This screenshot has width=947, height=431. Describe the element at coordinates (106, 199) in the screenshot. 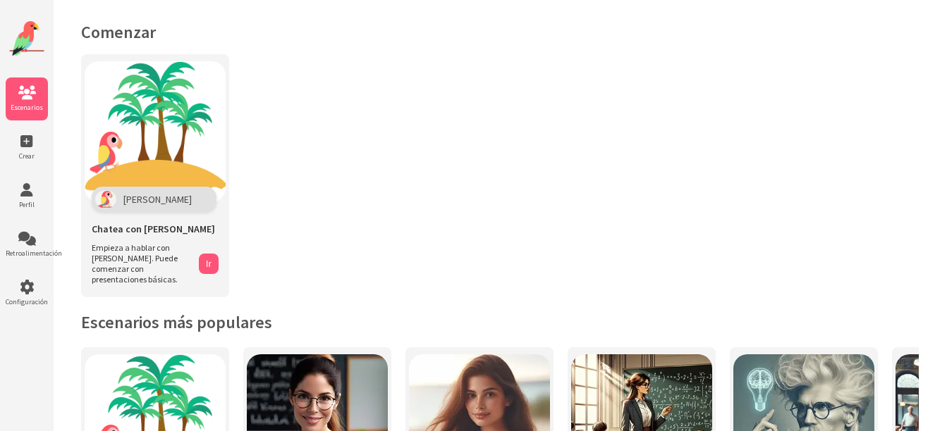

I see `img: Polly` at that location.